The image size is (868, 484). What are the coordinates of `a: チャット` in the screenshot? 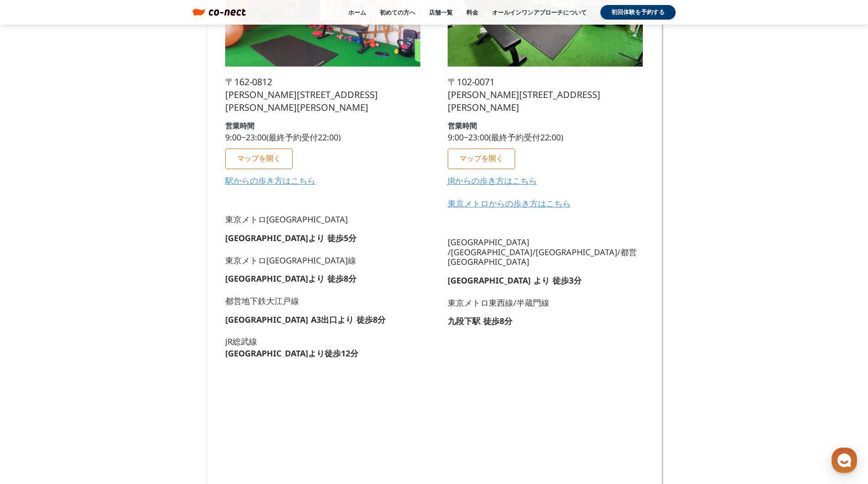 It's located at (89, 300).